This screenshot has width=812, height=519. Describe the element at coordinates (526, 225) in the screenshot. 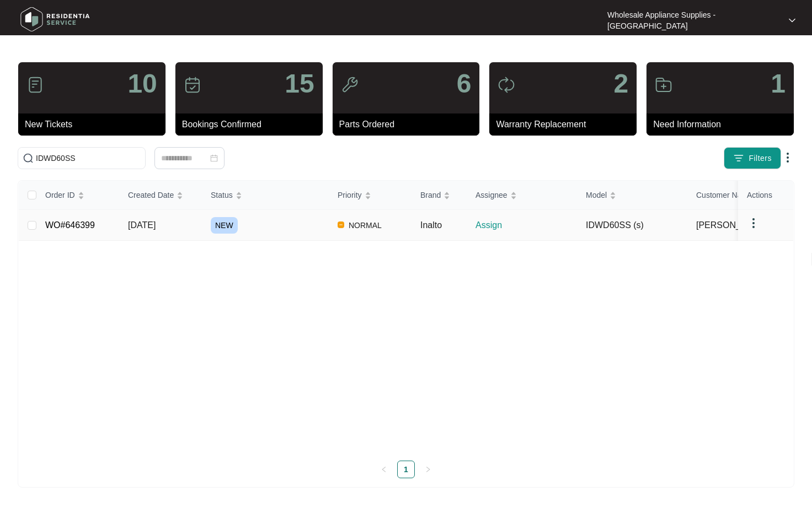

I see `p: Assign` at that location.